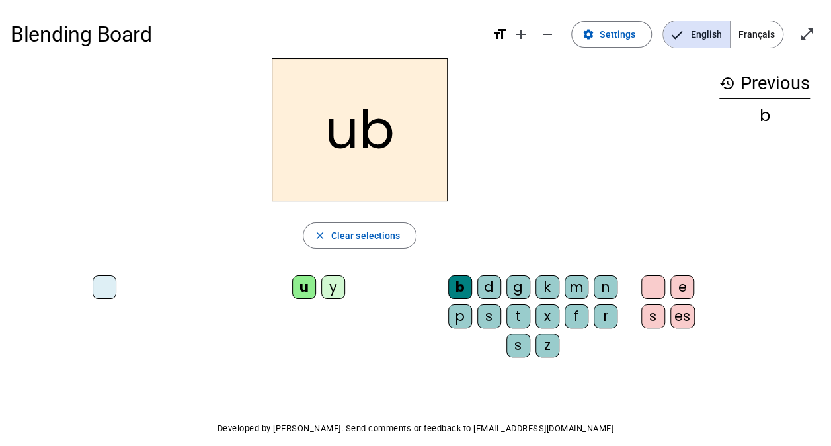 The width and height of the screenshot is (831, 446). Describe the element at coordinates (757, 34) in the screenshot. I see `span: Français` at that location.